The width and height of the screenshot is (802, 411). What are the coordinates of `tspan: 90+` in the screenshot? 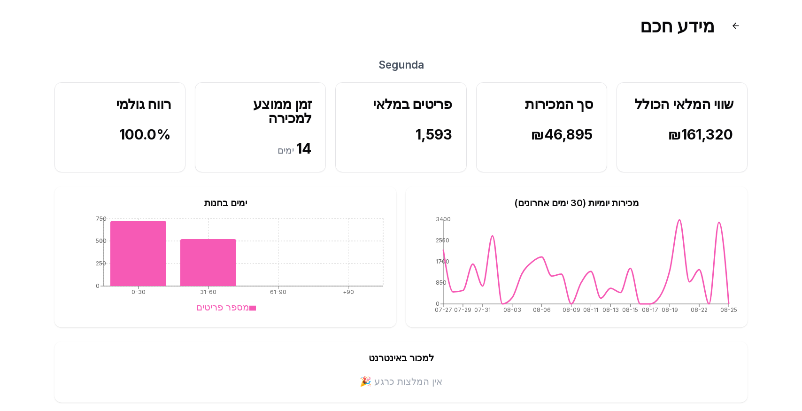 It's located at (348, 292).